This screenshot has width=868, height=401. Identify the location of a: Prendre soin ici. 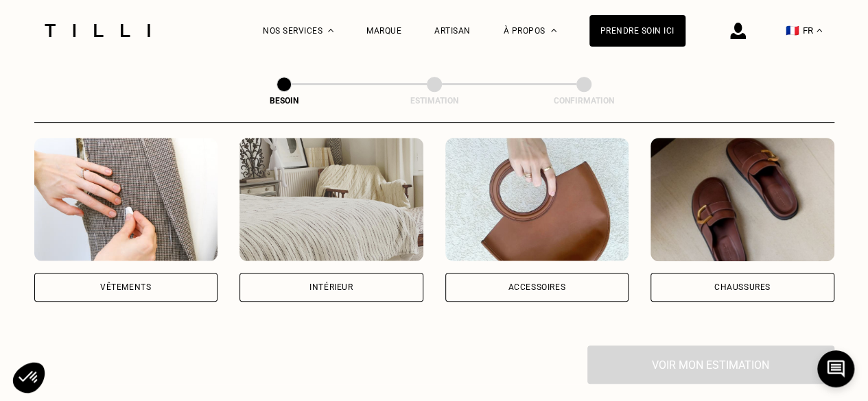
(637, 31).